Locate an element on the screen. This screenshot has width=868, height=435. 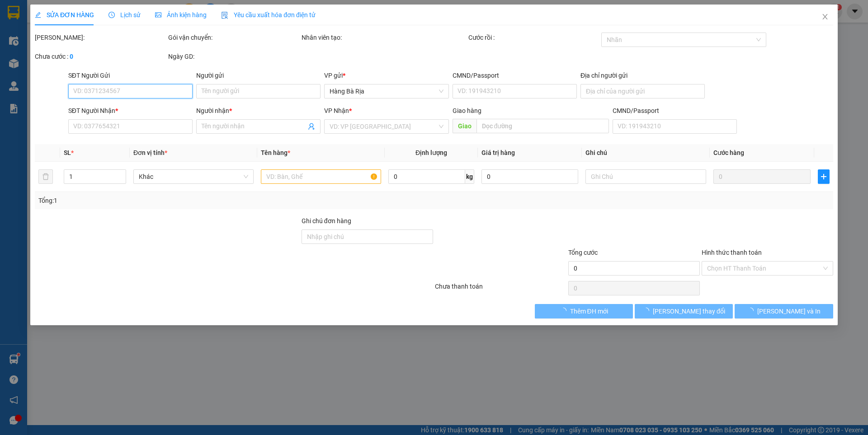
div: Người gửi is located at coordinates (258, 76).